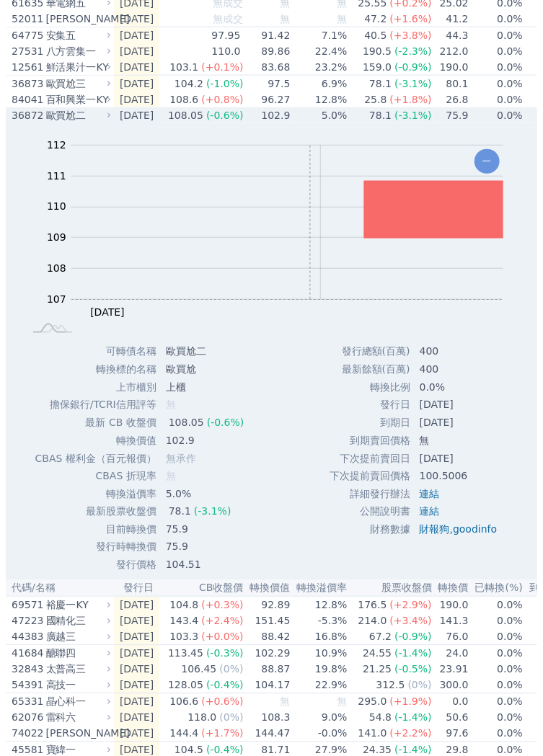 The image size is (543, 756). Describe the element at coordinates (377, 67) in the screenshot. I see `div: 159.0` at that location.